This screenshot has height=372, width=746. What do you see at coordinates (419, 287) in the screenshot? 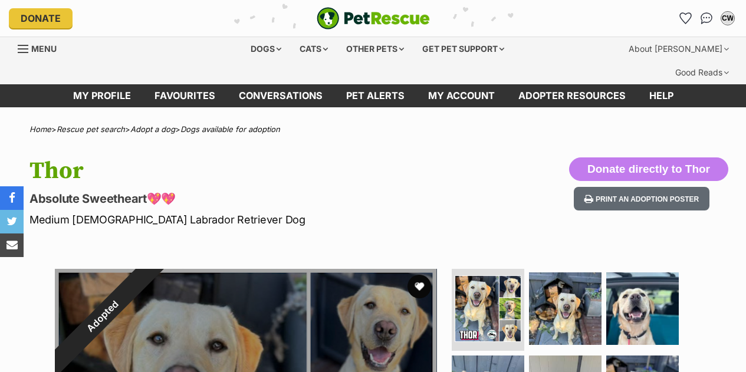
I see `button: favourite` at bounding box center [419, 287].